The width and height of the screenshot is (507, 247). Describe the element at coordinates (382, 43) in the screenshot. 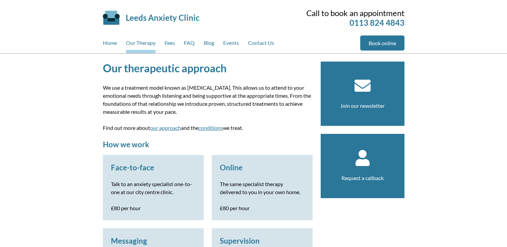

I see `a: Book online` at that location.